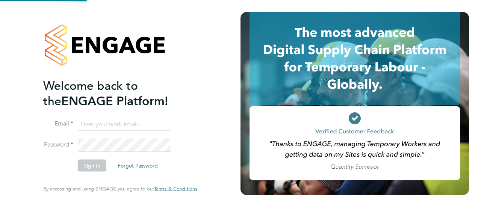 The height and width of the screenshot is (207, 481). What do you see at coordinates (116, 93) in the screenshot?
I see `h2: ENGAGE Platform!` at bounding box center [116, 93].